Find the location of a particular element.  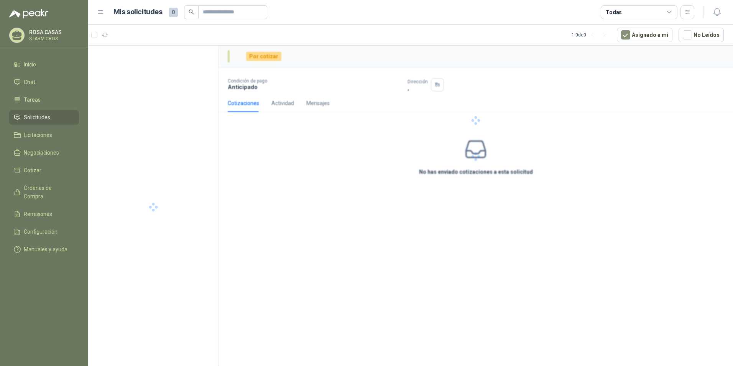

a: Configuración is located at coordinates (44, 232).